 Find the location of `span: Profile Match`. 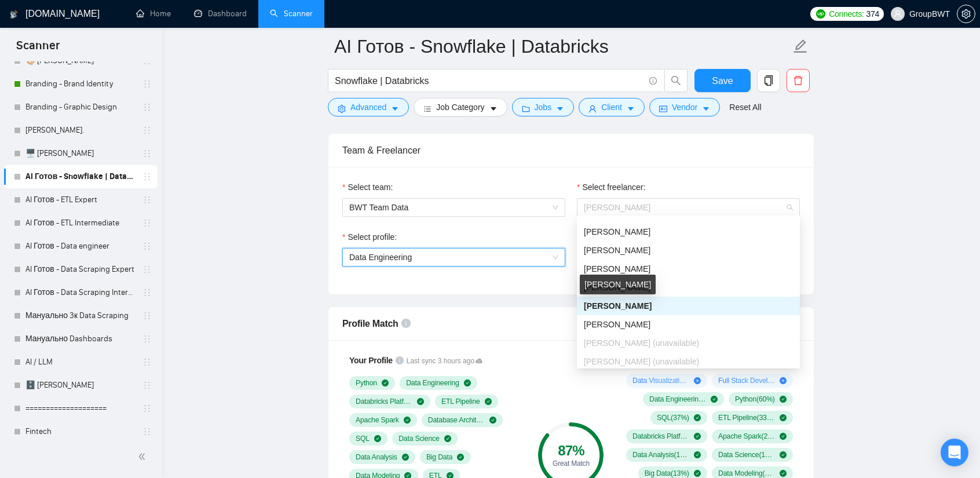

span: Profile Match is located at coordinates (370, 323).